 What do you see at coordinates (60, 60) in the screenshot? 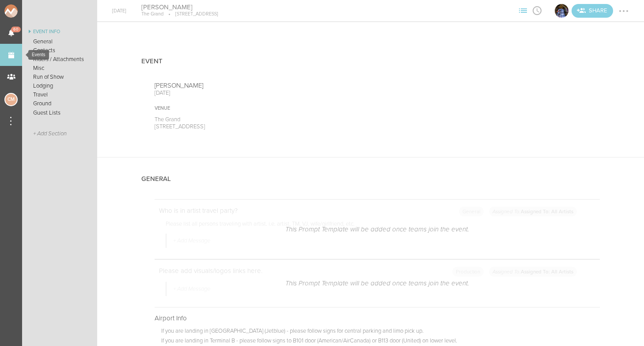
I see `a: Riders / Attachments` at bounding box center [60, 60].